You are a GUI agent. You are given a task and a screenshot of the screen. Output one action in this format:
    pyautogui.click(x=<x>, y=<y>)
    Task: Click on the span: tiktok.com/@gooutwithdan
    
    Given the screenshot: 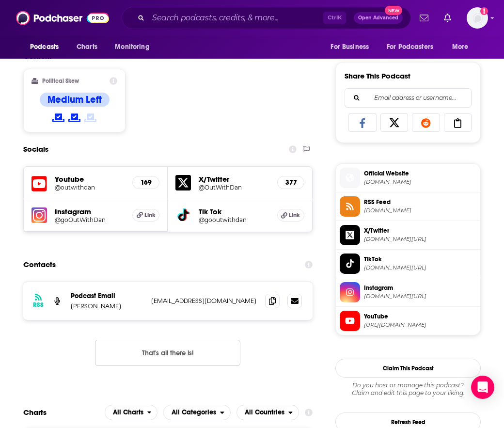 What is the action you would take?
    pyautogui.click(x=420, y=267)
    